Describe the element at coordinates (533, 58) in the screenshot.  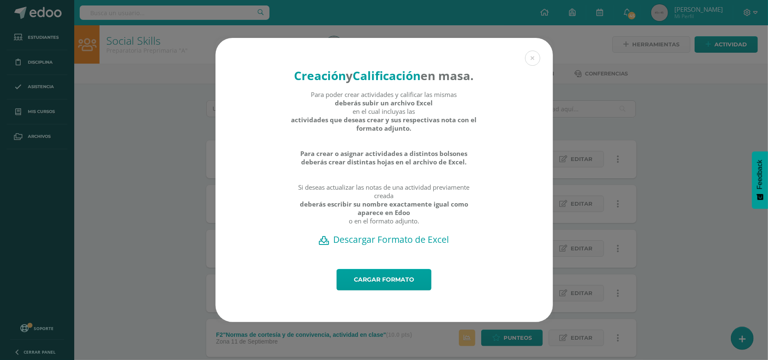
I see `button: Close (Esc)` at that location.